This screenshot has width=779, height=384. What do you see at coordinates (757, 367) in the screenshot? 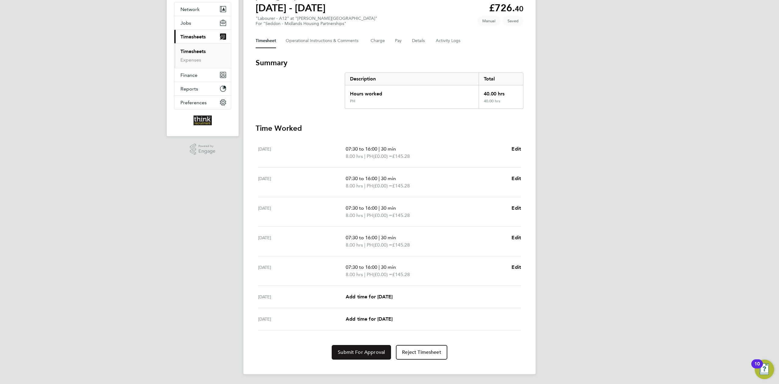
I see `div: 10` at bounding box center [757, 367].